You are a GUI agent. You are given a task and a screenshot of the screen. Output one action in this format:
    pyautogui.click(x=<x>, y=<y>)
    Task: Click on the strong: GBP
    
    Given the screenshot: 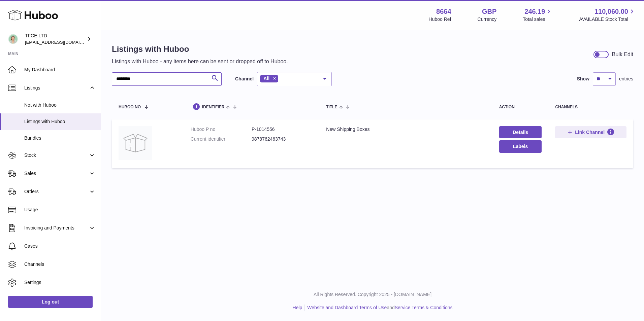 What is the action you would take?
    pyautogui.click(x=489, y=11)
    